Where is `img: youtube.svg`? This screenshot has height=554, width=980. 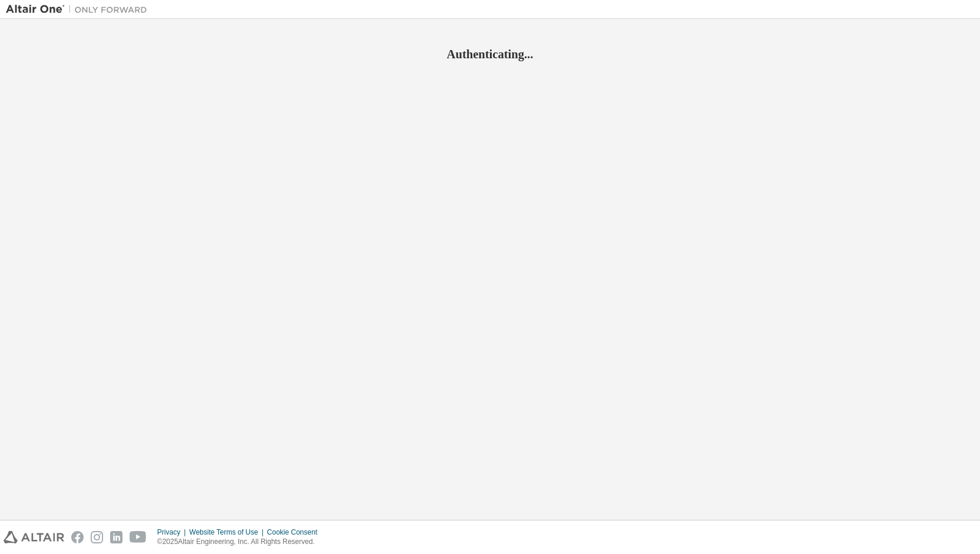 img: youtube.svg is located at coordinates (138, 537).